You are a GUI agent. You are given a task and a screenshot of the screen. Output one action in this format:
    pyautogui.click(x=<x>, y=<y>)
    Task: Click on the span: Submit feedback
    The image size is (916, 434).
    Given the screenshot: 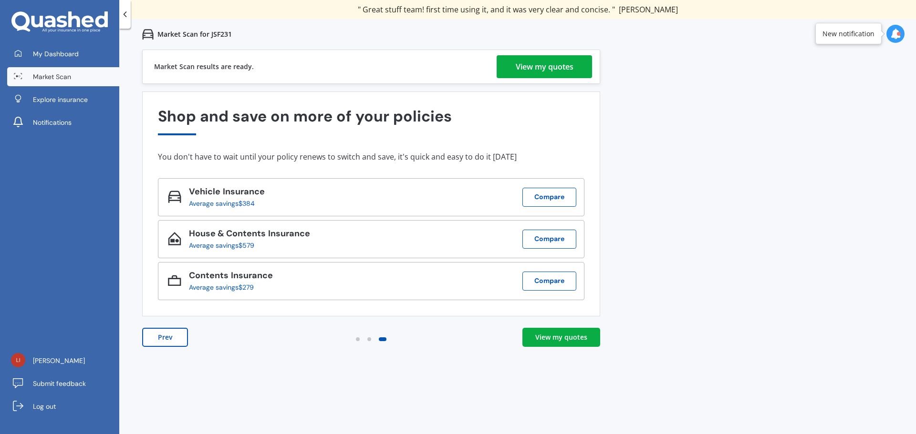 What is the action you would take?
    pyautogui.click(x=59, y=384)
    